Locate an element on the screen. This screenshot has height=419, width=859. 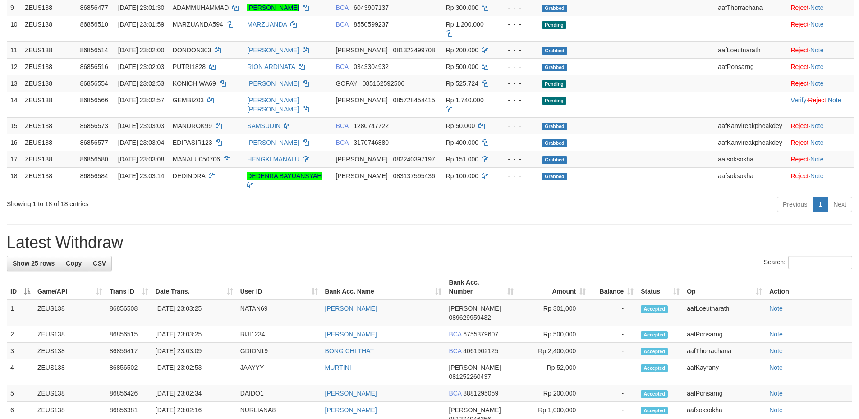
a: DEDENRA BAYUANSYAH is located at coordinates (284, 176).